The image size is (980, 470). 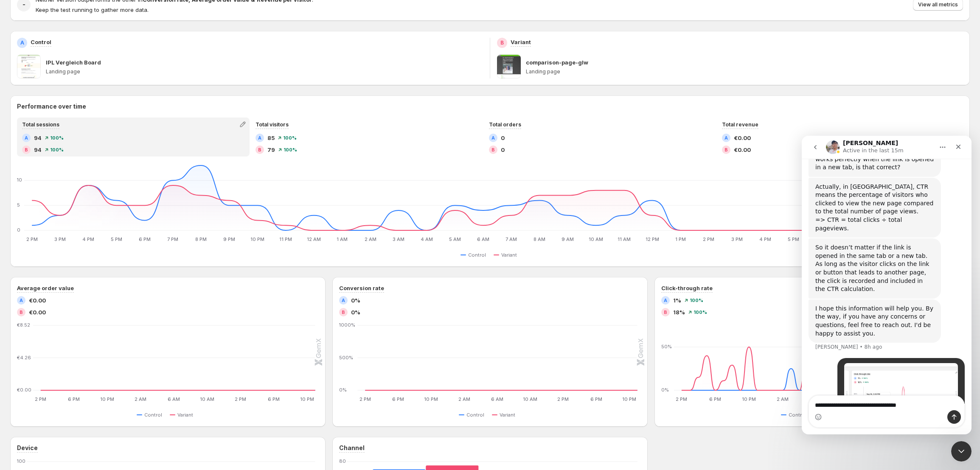 What do you see at coordinates (938, 5) in the screenshot?
I see `span: View all metrics` at bounding box center [938, 5].